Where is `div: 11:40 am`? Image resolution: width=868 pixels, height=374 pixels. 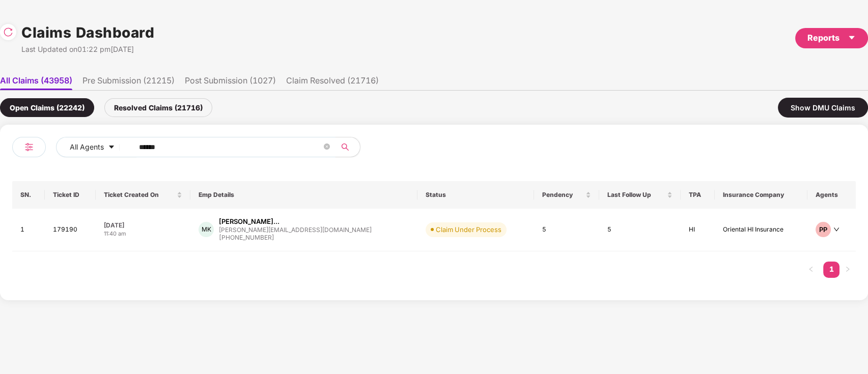 div: 11:40 am is located at coordinates (143, 234).